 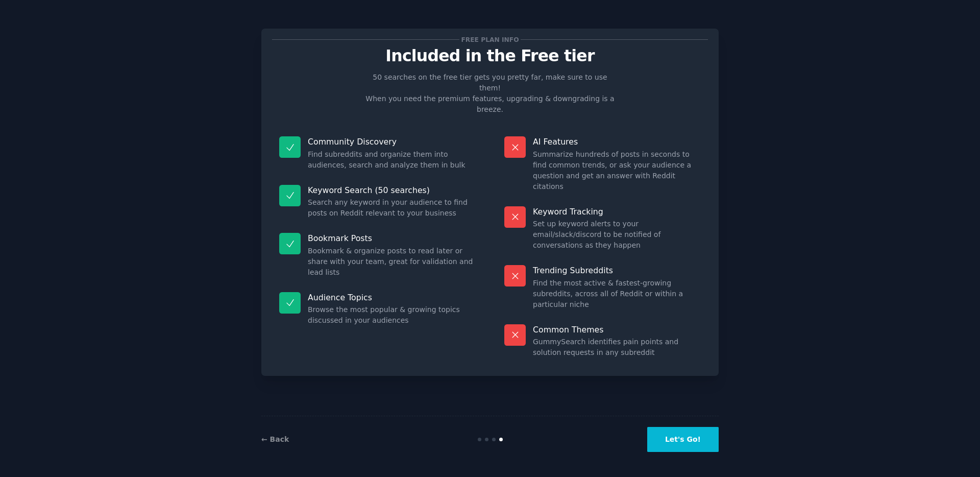 What do you see at coordinates (616, 270) in the screenshot?
I see `p: Trending Subreddits` at bounding box center [616, 270].